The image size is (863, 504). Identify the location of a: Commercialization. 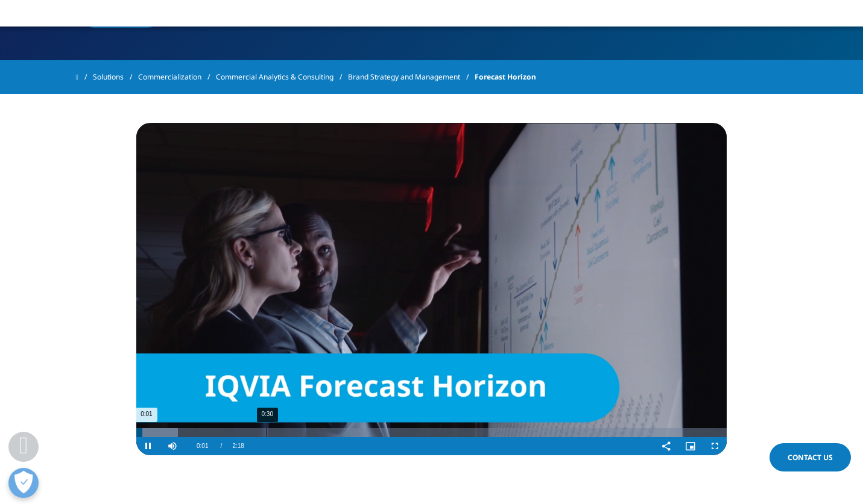
(177, 77).